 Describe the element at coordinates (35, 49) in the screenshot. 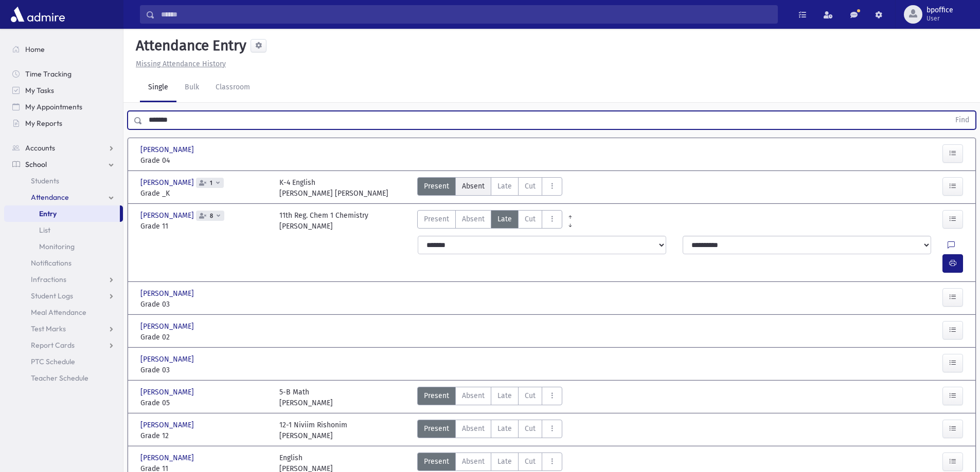

I see `span: Home` at that location.